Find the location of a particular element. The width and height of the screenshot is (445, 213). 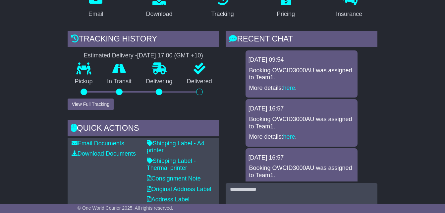

div: Estimated Delivery - is located at coordinates (144, 56).